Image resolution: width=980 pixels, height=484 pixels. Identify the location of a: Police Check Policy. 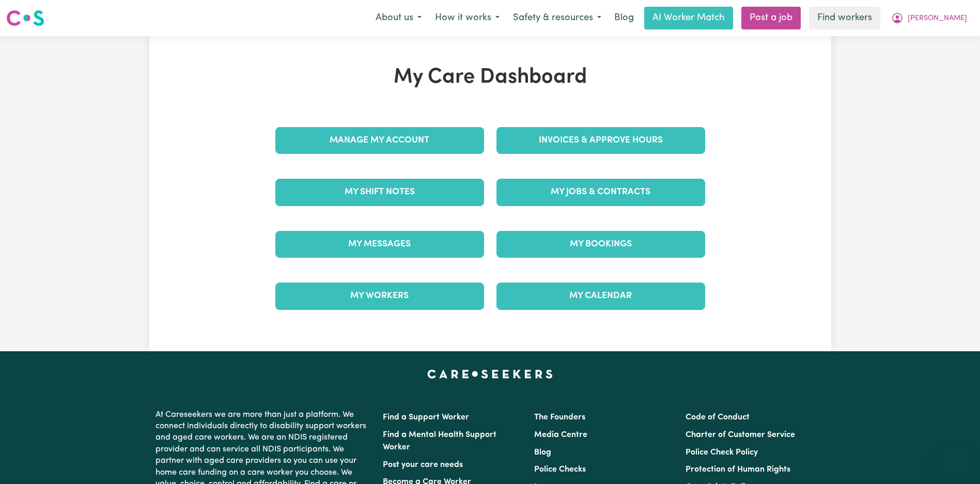
(722, 453).